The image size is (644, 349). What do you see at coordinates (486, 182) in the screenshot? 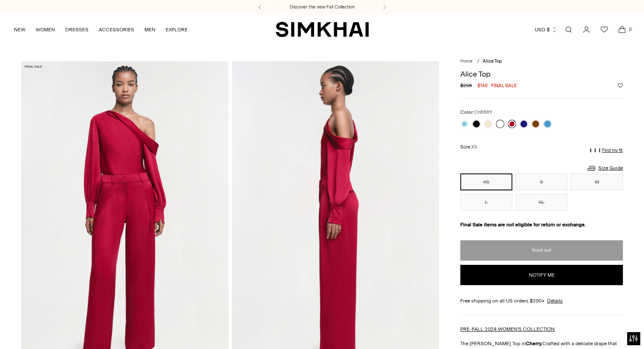
I see `button: XS` at bounding box center [486, 182].